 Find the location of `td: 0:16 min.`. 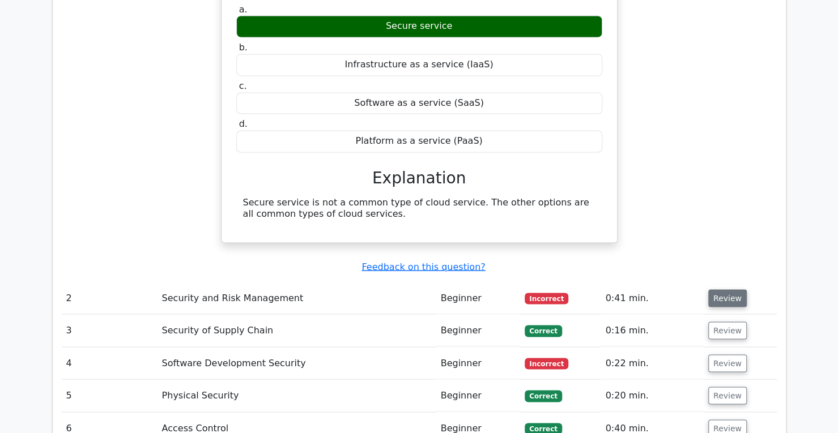

td: 0:16 min. is located at coordinates (652, 330).